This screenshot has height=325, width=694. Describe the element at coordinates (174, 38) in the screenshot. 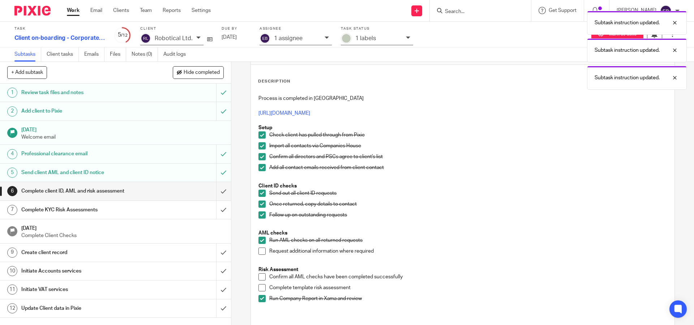

I see `p: Robotical Ltd.` at that location.